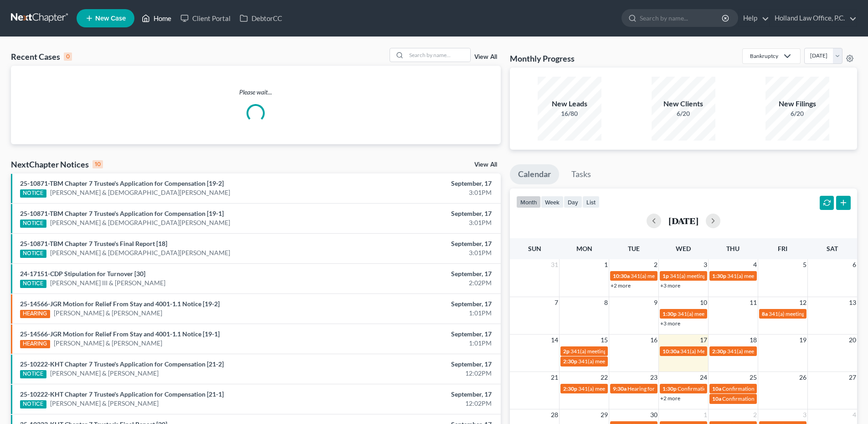  I want to click on a: 25-14566-JGR Motion for Relief From Stay and 4001-1.1 Notice [19-2], so click(120, 303).